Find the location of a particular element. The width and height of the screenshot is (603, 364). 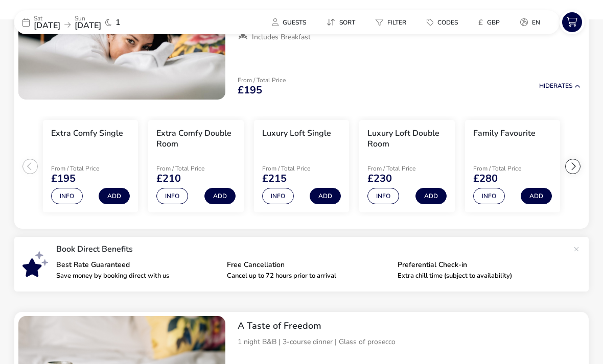

h3: Luxury Loft Double Room is located at coordinates (406, 139).